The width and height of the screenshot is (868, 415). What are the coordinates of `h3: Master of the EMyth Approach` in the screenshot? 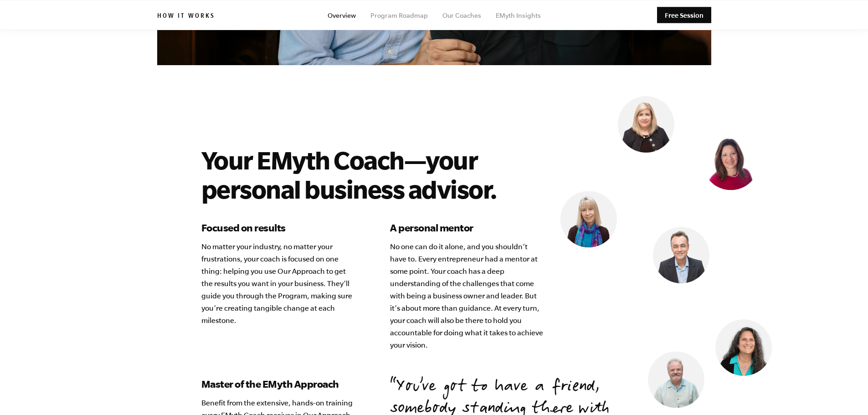 It's located at (278, 384).